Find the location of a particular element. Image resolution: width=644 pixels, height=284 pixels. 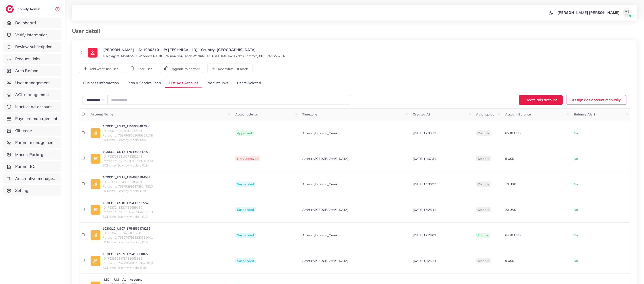

span: Not Approved is located at coordinates (248, 159).